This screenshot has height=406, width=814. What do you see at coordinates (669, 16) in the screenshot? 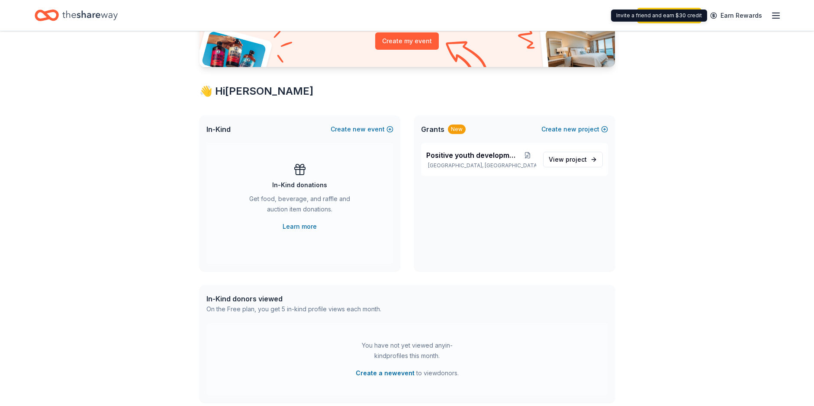
I see `a: Start free trial` at bounding box center [669, 16].